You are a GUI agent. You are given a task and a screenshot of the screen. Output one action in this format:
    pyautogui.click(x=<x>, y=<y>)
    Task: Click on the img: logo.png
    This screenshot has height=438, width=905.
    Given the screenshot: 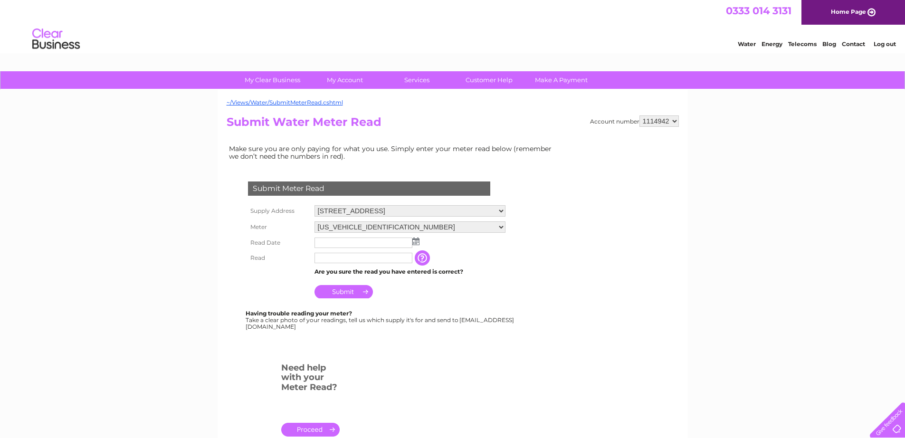 What is the action you would take?
    pyautogui.click(x=56, y=39)
    